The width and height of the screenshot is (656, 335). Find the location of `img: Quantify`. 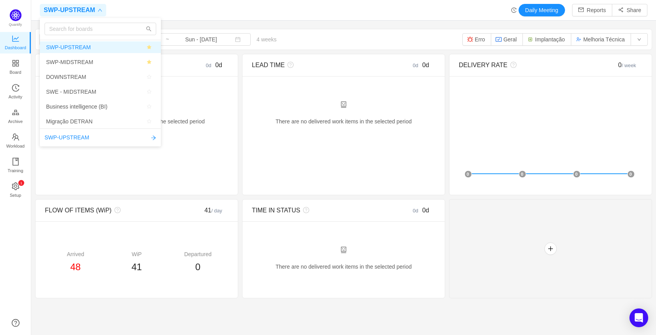

img: Quantify is located at coordinates (16, 15).